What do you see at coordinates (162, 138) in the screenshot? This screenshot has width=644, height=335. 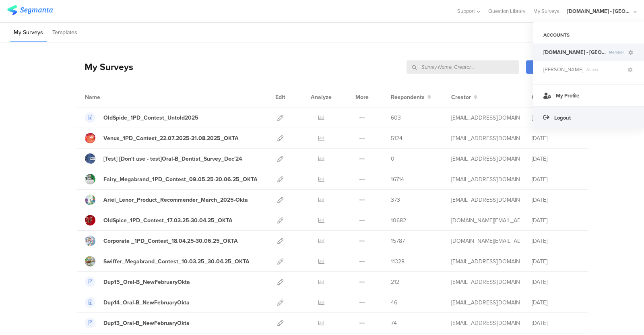 I see `a: Venus_1PD_Contest_22.07.2025-31.08.2025_OKTA` at bounding box center [162, 138].